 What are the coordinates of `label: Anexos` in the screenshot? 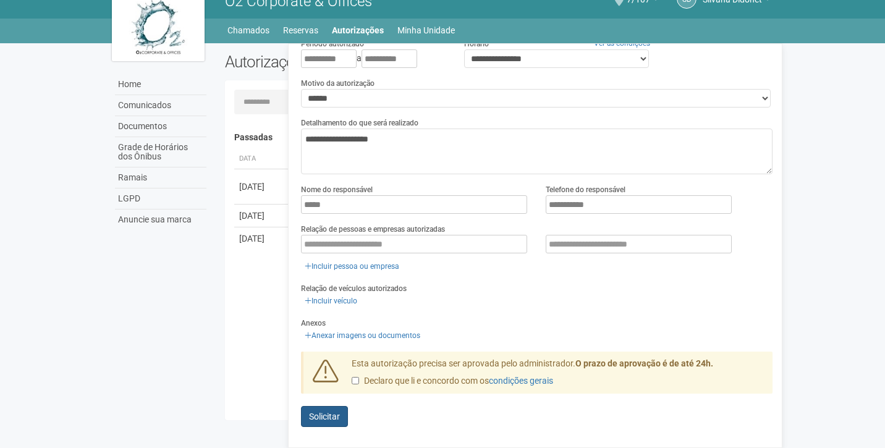 It's located at (313, 323).